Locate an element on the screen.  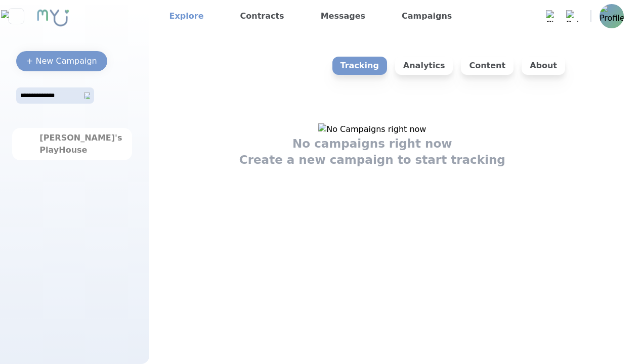
a: Messages is located at coordinates (343, 16).